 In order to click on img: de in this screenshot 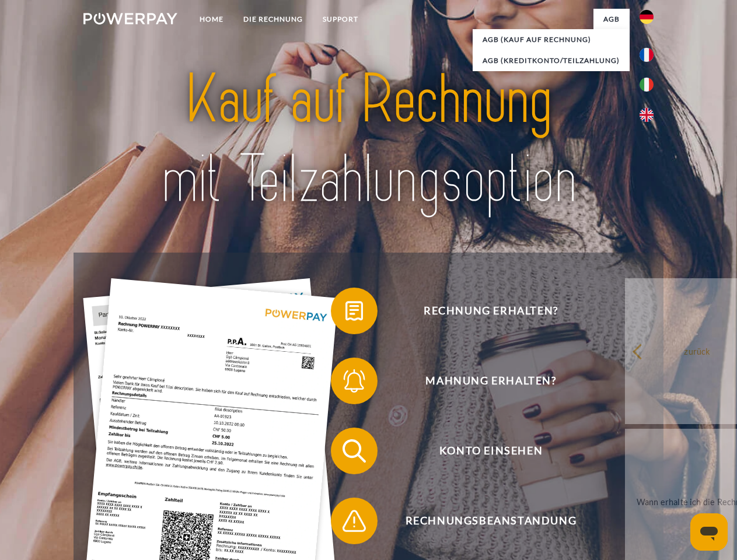, I will do `click(646, 17)`.